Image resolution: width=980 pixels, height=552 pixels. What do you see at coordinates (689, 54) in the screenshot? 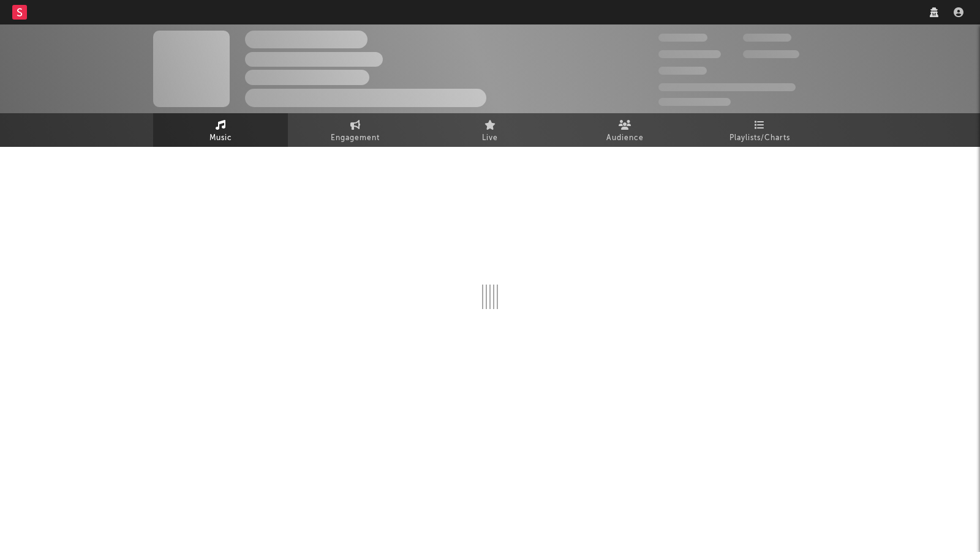
I see `span: 50,000,000` at bounding box center [689, 54].